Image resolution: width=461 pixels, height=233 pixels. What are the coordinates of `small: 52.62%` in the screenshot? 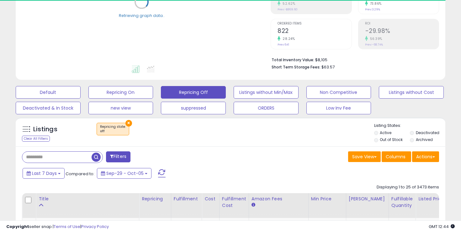 It's located at (288, 3).